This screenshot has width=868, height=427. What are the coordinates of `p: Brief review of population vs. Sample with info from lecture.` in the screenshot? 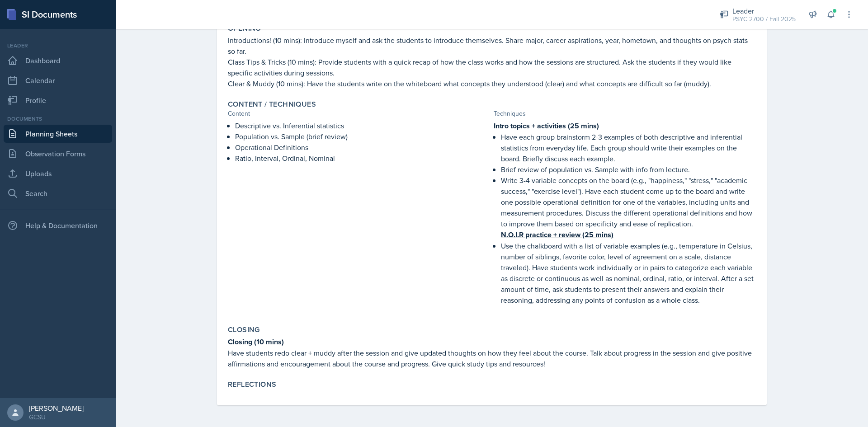 It's located at (628, 170).